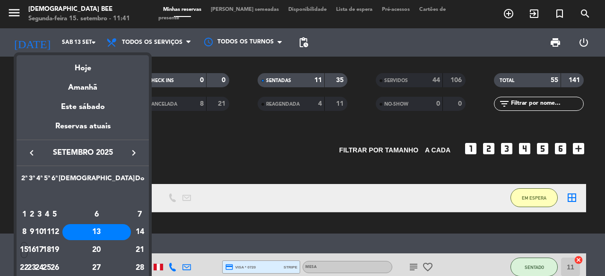 The width and height of the screenshot is (605, 276). What do you see at coordinates (96, 180) in the screenshot?
I see `th: Sábado` at bounding box center [96, 180].